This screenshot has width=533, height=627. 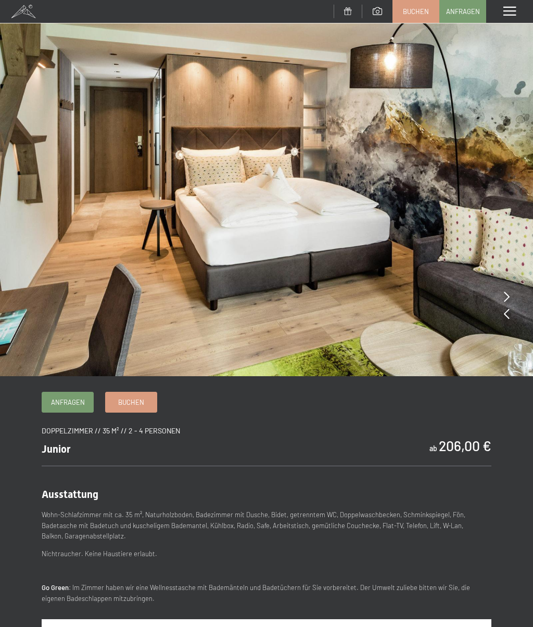 I want to click on span: Ausstattung, so click(x=70, y=494).